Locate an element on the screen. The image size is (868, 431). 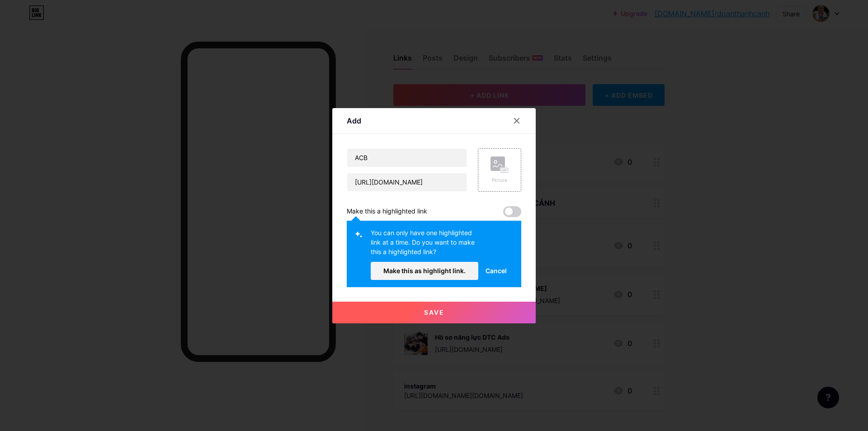
div: Make this a highlighted link is located at coordinates (387, 212).